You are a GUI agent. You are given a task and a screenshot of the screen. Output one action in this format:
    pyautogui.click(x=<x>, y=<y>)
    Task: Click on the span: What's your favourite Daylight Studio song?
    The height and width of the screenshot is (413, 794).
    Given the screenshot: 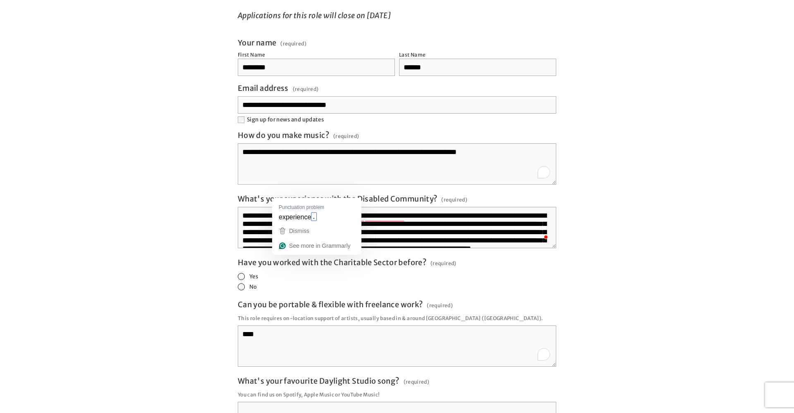 What is the action you would take?
    pyautogui.click(x=318, y=381)
    